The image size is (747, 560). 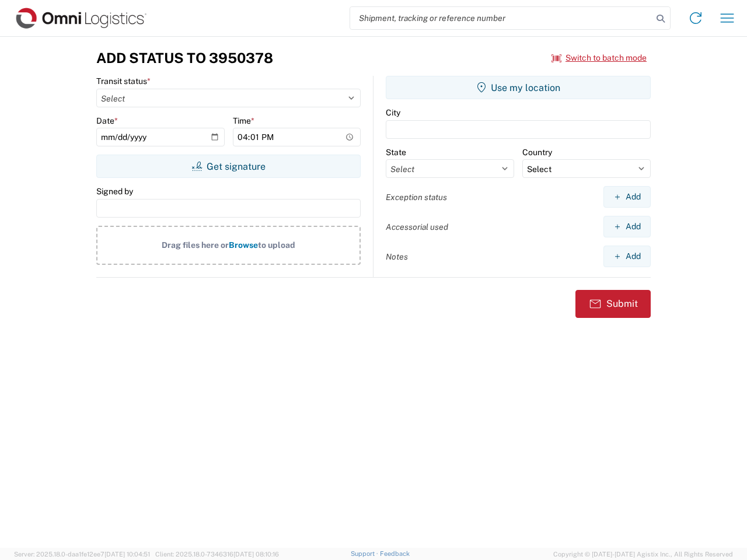 I want to click on label: Date, so click(x=107, y=121).